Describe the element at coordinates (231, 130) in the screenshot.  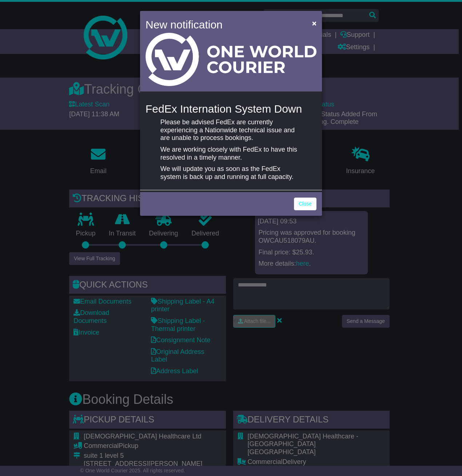
I see `p: Please be advised FedEx are currently experiencing a Nationwide technical issue and are unable to...` at that location.